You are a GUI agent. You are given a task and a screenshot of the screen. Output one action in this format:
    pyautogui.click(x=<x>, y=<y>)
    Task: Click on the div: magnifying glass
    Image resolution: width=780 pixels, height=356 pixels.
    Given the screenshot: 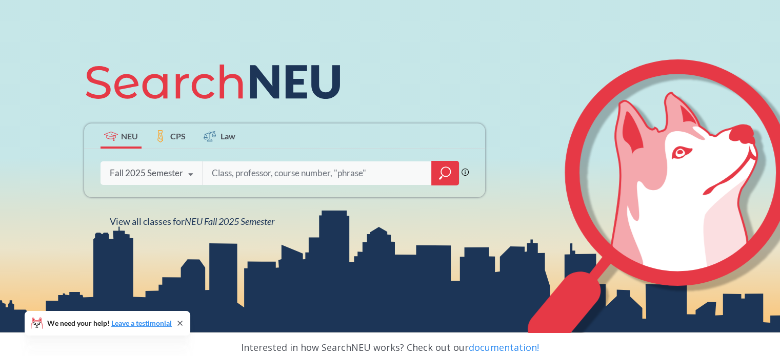 What is the action you would take?
    pyautogui.click(x=445, y=173)
    